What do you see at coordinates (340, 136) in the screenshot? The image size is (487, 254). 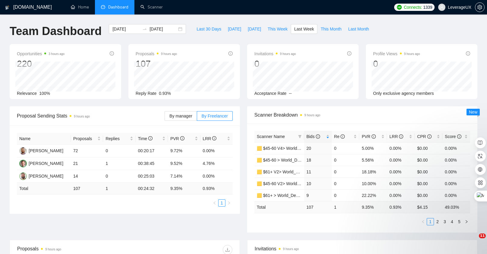 I see `span: Re` at bounding box center [340, 136].